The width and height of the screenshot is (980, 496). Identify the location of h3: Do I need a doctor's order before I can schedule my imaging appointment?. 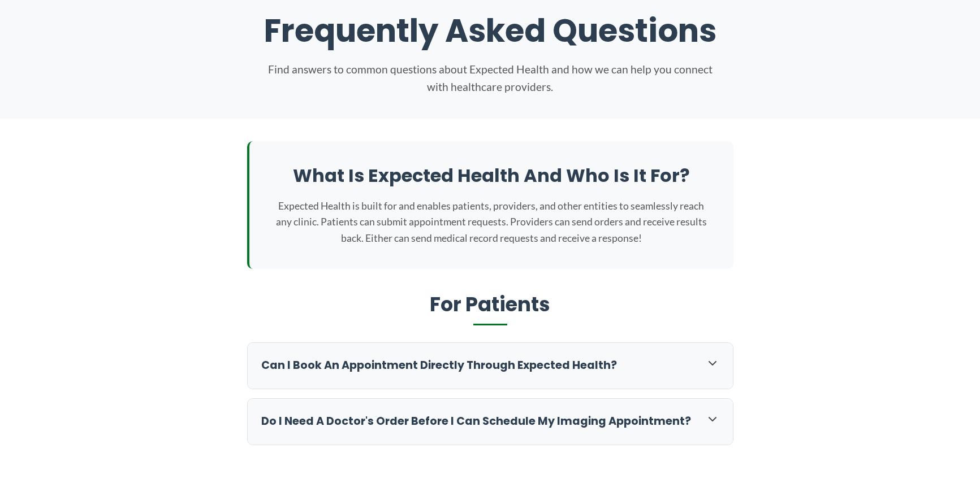
(478, 421).